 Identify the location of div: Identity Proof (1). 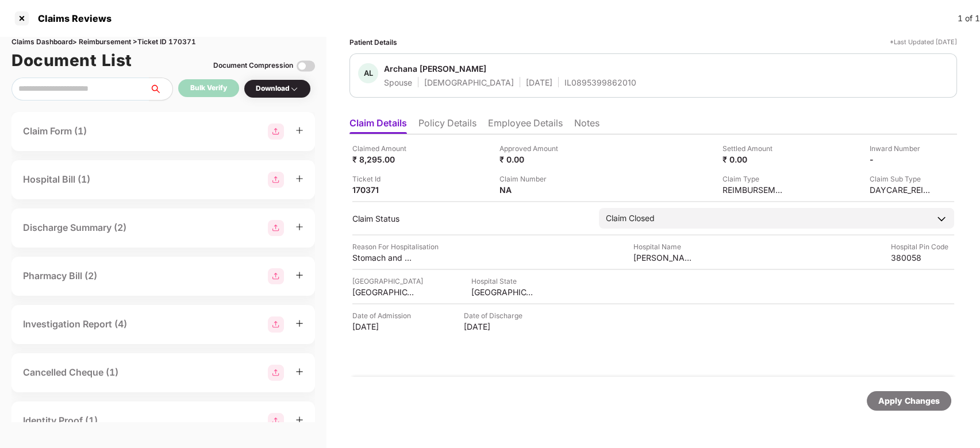
(60, 420).